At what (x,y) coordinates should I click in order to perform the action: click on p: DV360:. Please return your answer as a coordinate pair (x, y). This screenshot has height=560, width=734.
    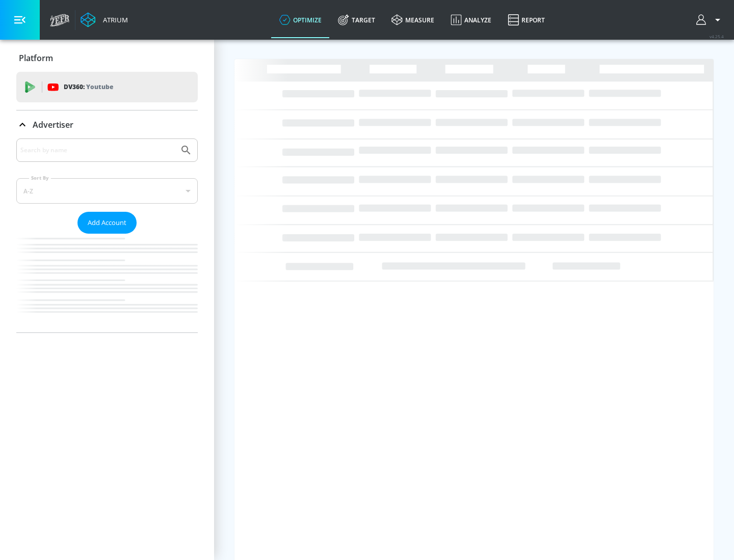
    Looking at the image, I should click on (88, 87).